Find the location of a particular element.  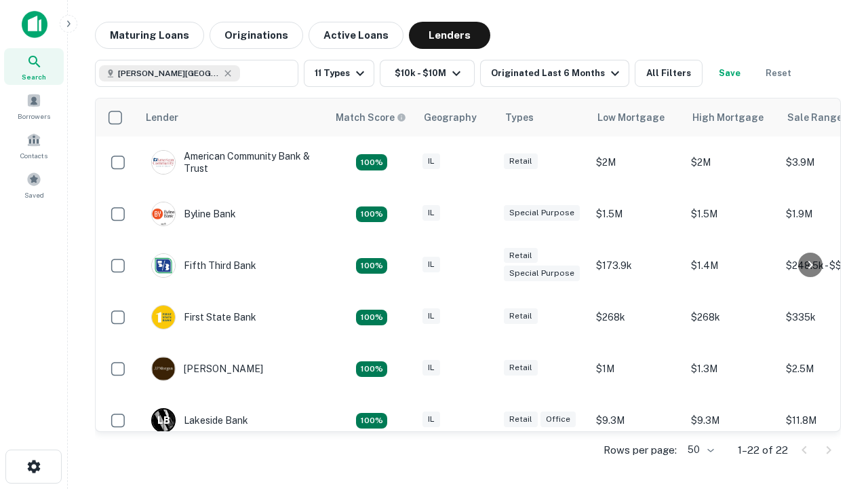

th: High Mortgage is located at coordinates (732, 118).